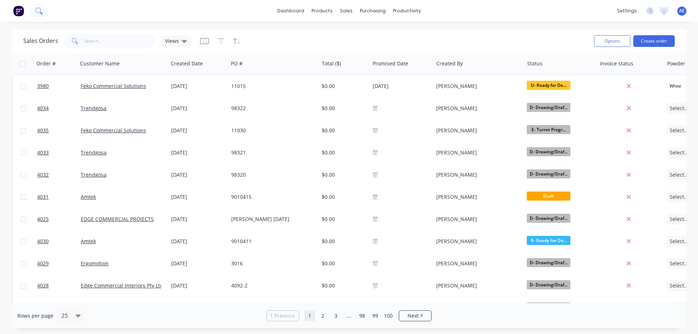 Image resolution: width=698 pixels, height=334 pixels. I want to click on div: 98320, so click(271, 175).